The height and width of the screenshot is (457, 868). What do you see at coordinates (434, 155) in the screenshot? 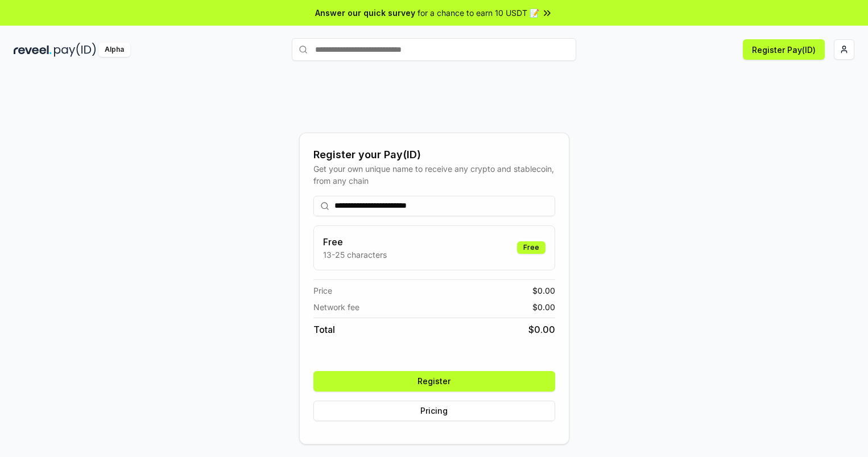
I see `div: Register your Pay(ID)` at bounding box center [434, 155].